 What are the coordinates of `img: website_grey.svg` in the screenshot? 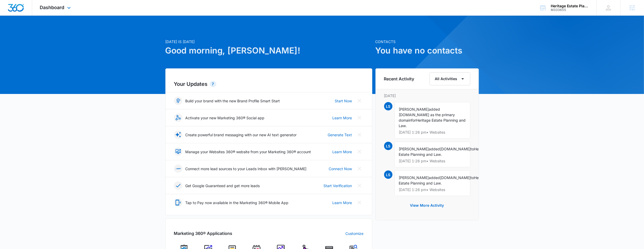 It's located at (10, 16).